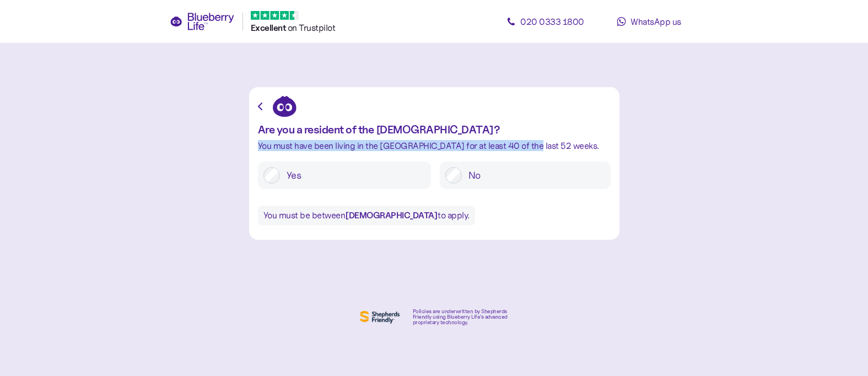 The image size is (868, 376). Describe the element at coordinates (655, 22) in the screenshot. I see `span: WhatsApp us` at that location.